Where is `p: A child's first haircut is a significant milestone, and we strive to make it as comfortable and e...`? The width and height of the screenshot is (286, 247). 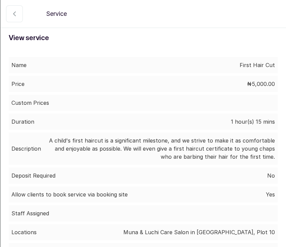
p: A child's first haircut is a significant milestone, and we strive to make it as comfortable and e... is located at coordinates (161, 148).